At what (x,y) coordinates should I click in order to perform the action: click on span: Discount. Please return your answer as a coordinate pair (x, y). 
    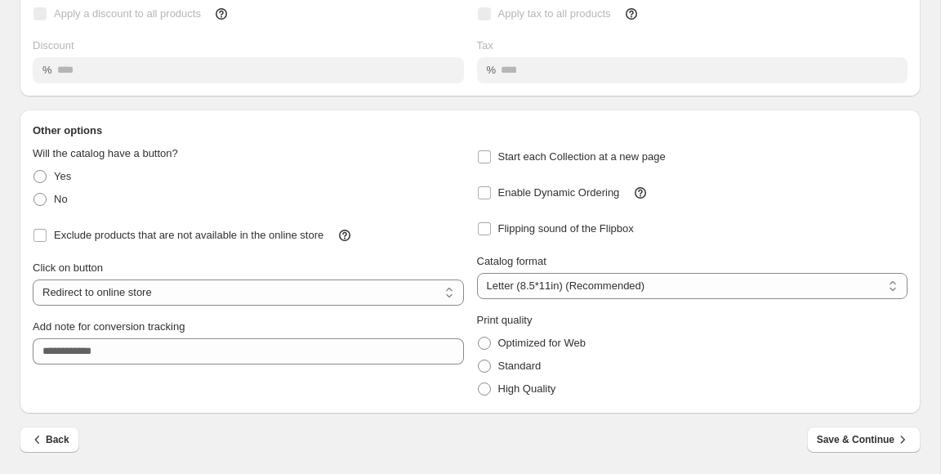
    Looking at the image, I should click on (53, 45).